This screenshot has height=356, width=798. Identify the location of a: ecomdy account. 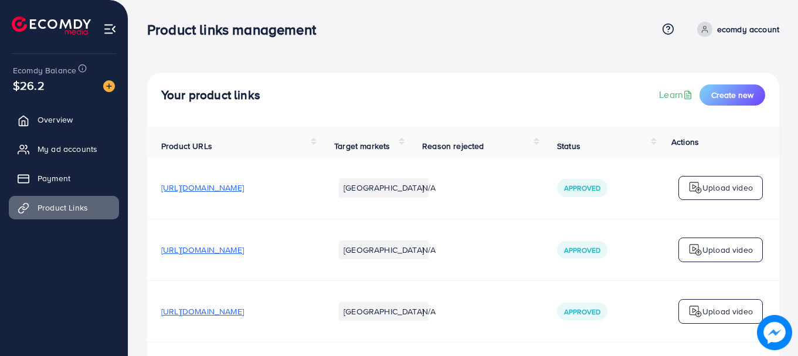
(736, 29).